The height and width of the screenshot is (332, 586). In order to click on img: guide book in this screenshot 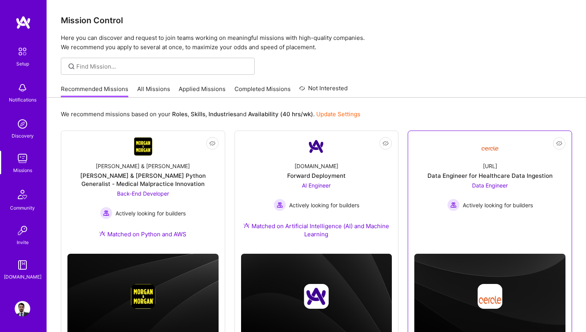, I will do `click(22, 265)`.